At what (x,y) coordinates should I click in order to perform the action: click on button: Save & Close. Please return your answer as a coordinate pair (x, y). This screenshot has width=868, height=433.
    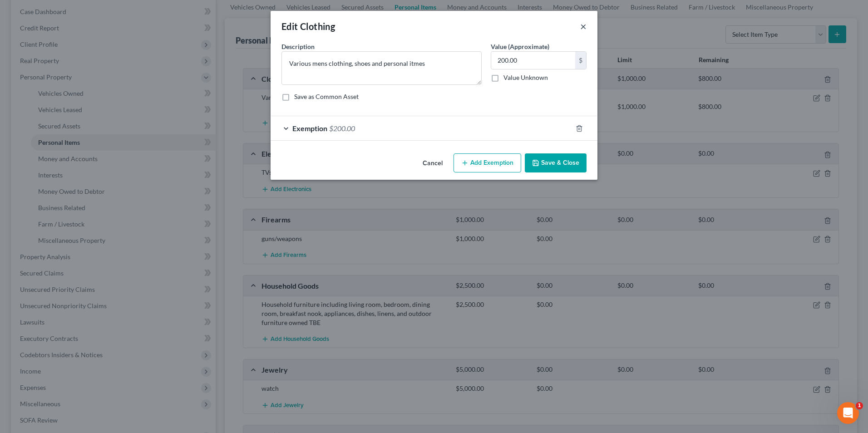
    Looking at the image, I should click on (555, 163).